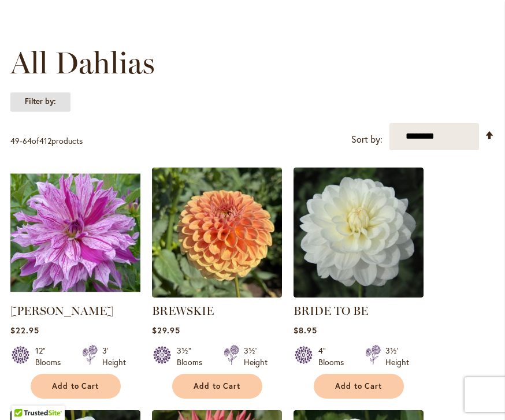 The image size is (505, 420). What do you see at coordinates (46, 141) in the screenshot?
I see `p: - of products` at bounding box center [46, 141].